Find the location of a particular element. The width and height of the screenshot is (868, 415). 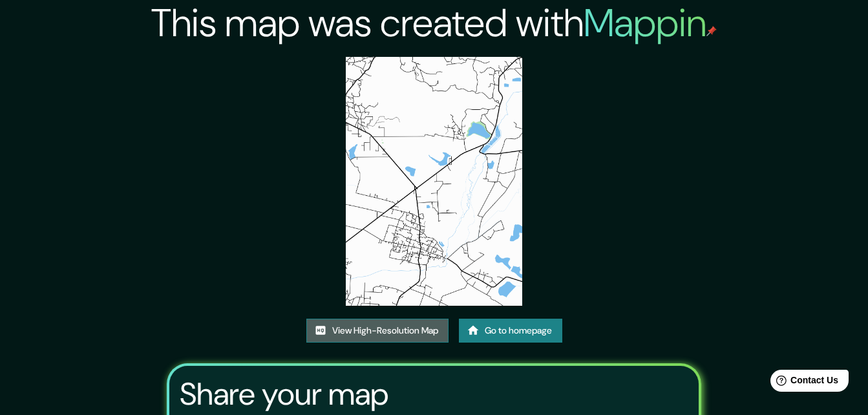

img: created-map is located at coordinates (434, 181).